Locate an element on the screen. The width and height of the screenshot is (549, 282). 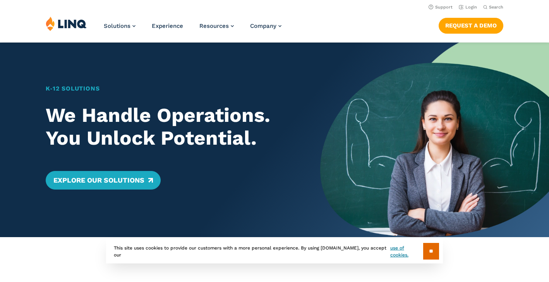
h1: K‑12 Solutions is located at coordinates (172, 89).